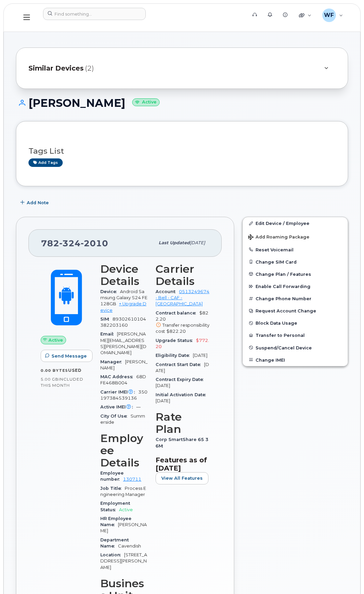 The width and height of the screenshot is (364, 594). What do you see at coordinates (295, 224) in the screenshot?
I see `a: Edit Device / Employee` at bounding box center [295, 224].